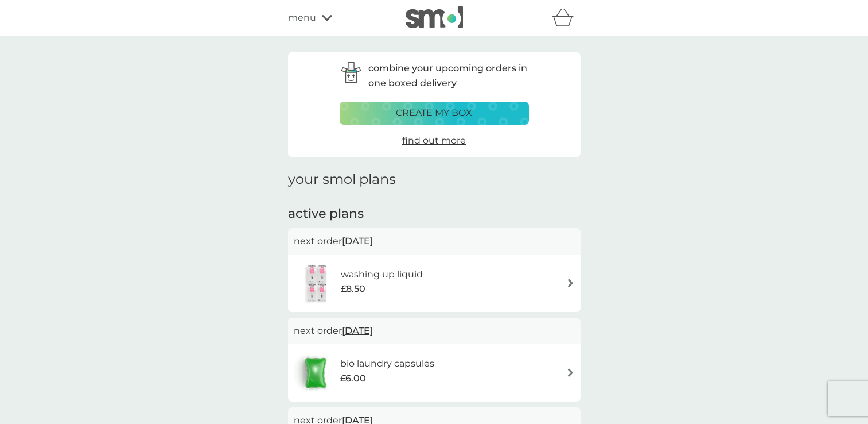  Describe the element at coordinates (387, 364) in the screenshot. I see `h6: bio laundry capsules` at that location.